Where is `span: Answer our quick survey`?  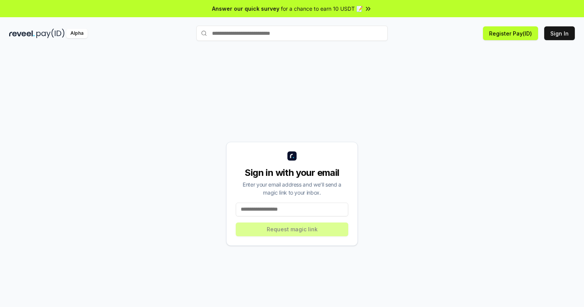
span: Answer our quick survey is located at coordinates (246, 8).